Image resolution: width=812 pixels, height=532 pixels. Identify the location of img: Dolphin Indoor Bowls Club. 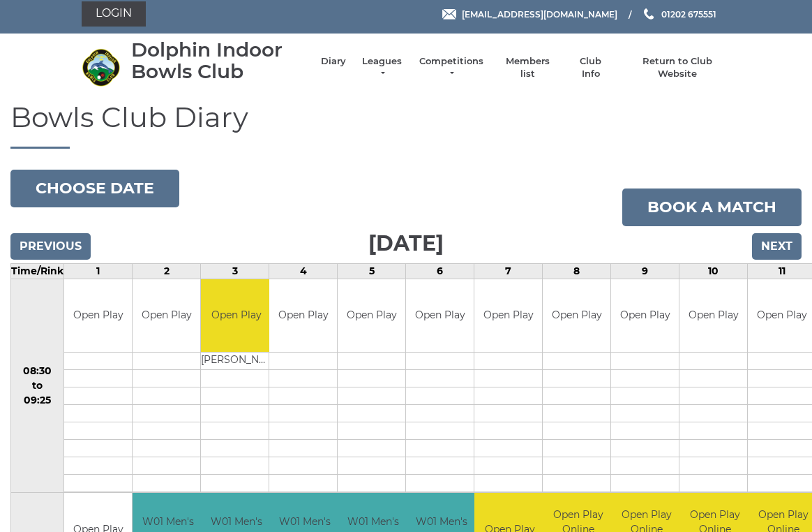
(100, 67).